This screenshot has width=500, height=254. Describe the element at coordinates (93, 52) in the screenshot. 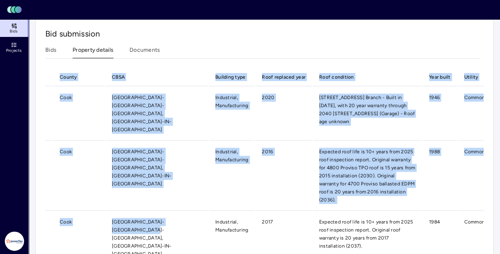

I see `button: Property details` at that location.